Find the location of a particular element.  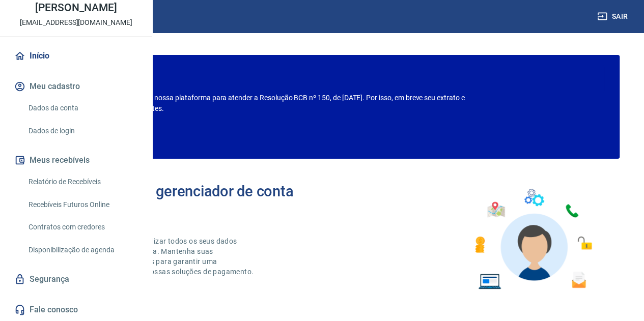

a: Dados de login is located at coordinates (82, 131).